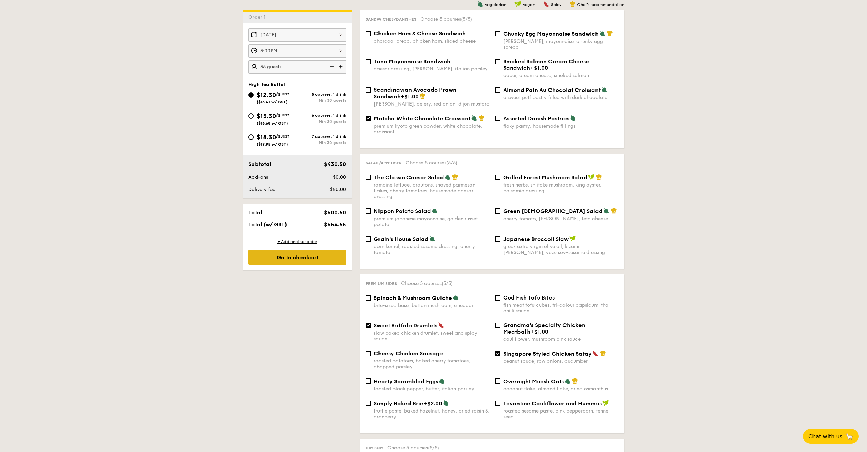  What do you see at coordinates (391, 19) in the screenshot?
I see `span: Sandwiches/Danishes` at bounding box center [391, 19].